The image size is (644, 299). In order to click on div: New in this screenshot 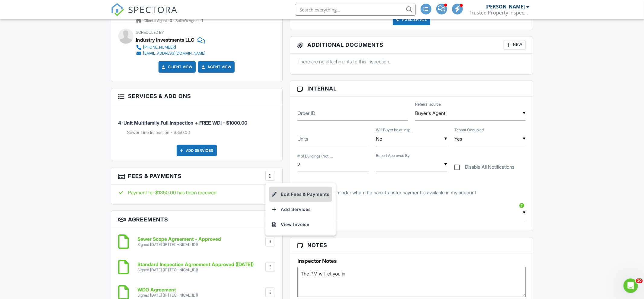, I will do `click(514, 45)`.